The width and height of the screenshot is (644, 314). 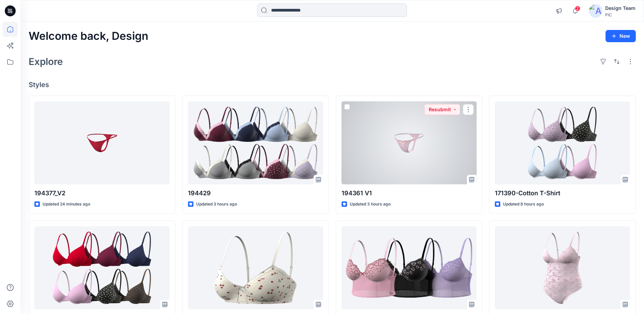 I want to click on img: avatar, so click(x=596, y=11).